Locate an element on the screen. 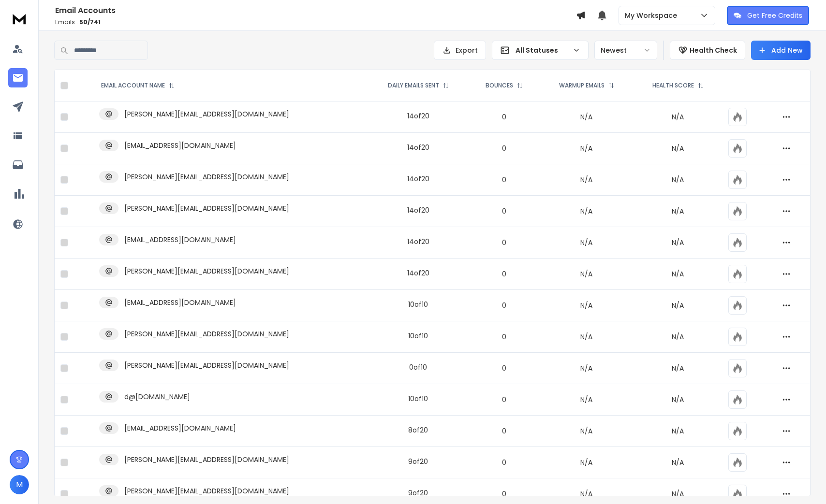 The image size is (826, 504). div: 8 of 20 is located at coordinates (417, 430).